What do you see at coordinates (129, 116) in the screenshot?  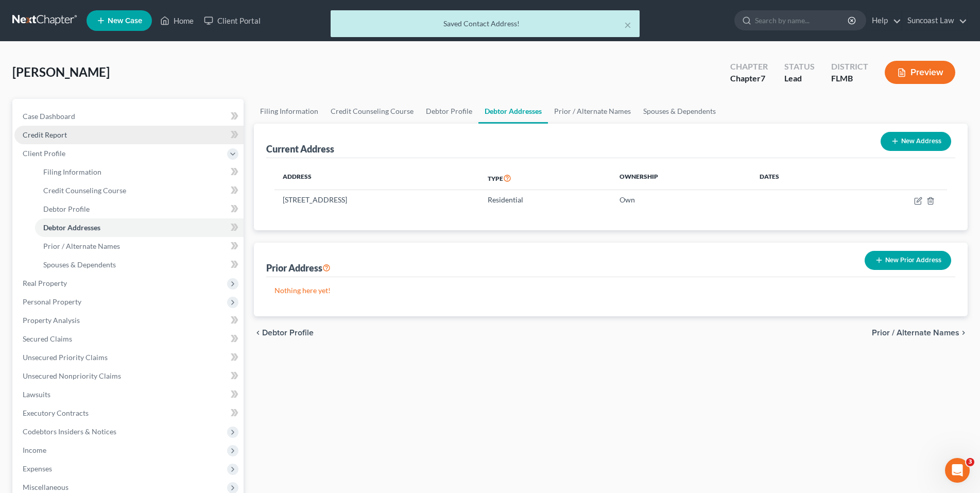 I see `a: Case Dashboard` at bounding box center [129, 116].